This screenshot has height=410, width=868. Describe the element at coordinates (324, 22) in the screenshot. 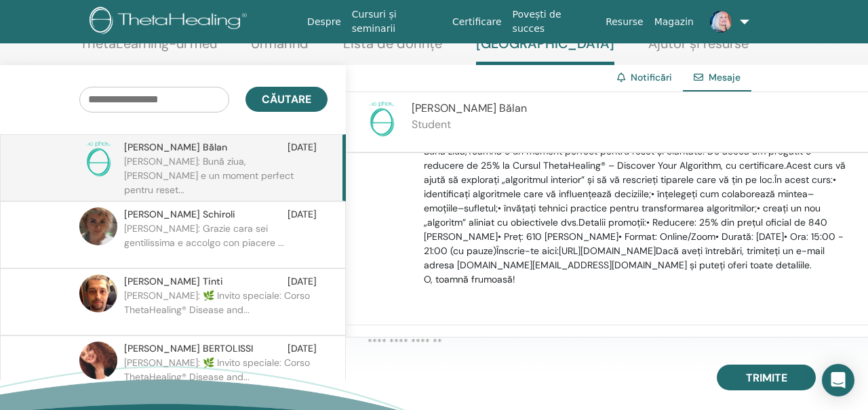

I see `a: Despre` at that location.